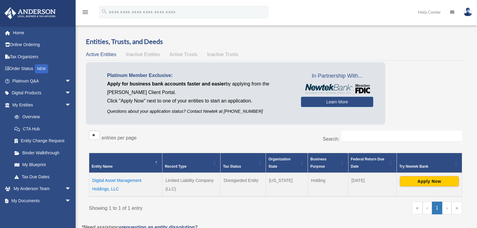 This screenshot has height=228, width=477. Describe the element at coordinates (429, 181) in the screenshot. I see `button: Apply Now` at that location.